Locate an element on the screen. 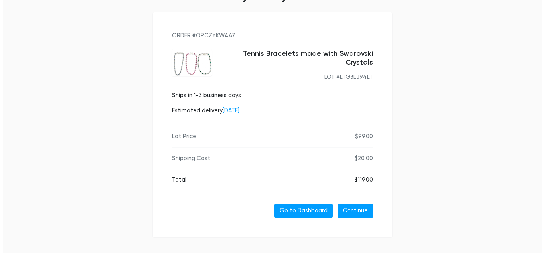 The width and height of the screenshot is (545, 253). div: Shipping Cost is located at coordinates (191, 159).